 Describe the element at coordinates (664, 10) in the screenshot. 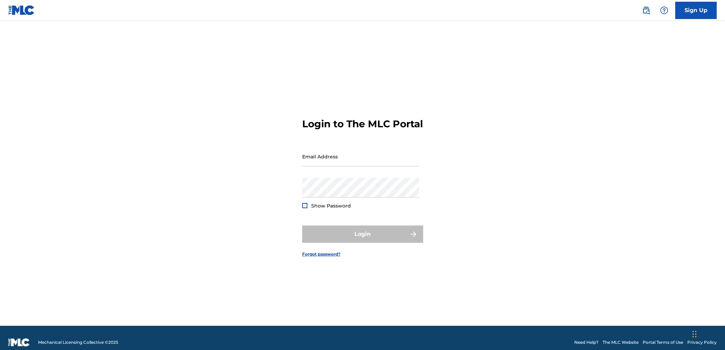

I see `img: help` at that location.